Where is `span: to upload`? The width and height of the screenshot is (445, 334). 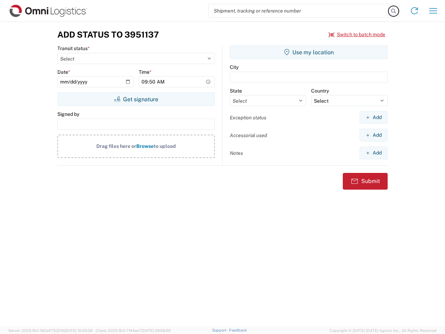
span: to upload is located at coordinates (165, 146).